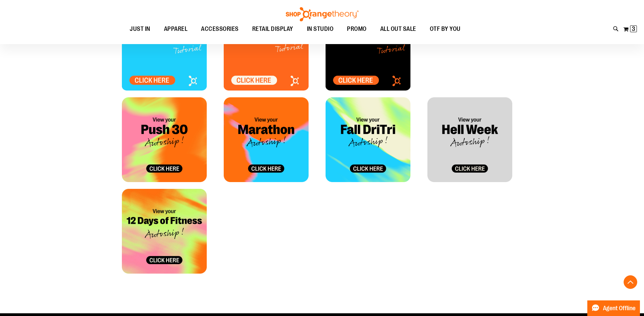 Image resolution: width=644 pixels, height=316 pixels. What do you see at coordinates (176, 29) in the screenshot?
I see `span: APPAREL` at bounding box center [176, 29].